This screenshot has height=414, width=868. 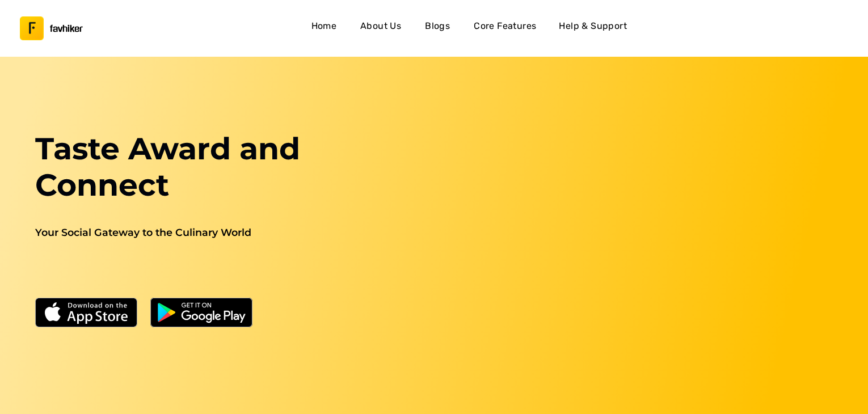 I want to click on img: App Store, so click(x=86, y=313).